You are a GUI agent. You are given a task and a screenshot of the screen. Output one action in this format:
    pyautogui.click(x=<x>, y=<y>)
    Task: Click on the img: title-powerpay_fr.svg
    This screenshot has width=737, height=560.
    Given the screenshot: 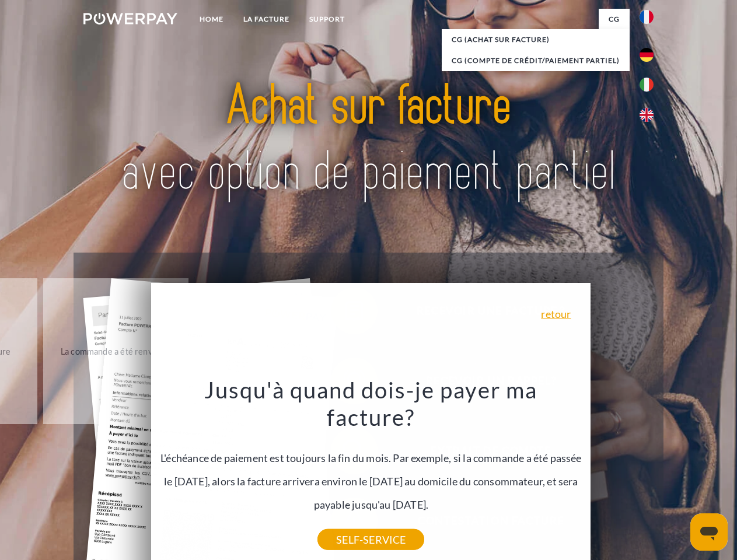 What is the action you would take?
    pyautogui.click(x=368, y=139)
    